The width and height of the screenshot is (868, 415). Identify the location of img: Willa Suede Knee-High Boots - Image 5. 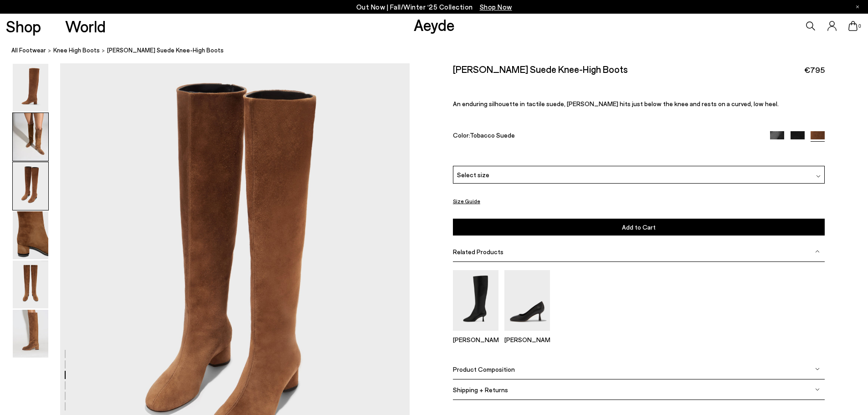
(30, 284).